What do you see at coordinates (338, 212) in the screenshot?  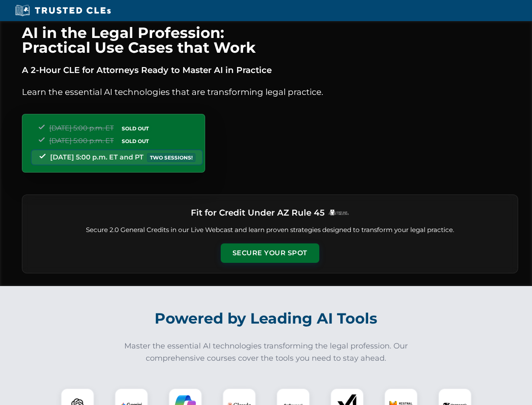 I see `img: Logo` at bounding box center [338, 212].